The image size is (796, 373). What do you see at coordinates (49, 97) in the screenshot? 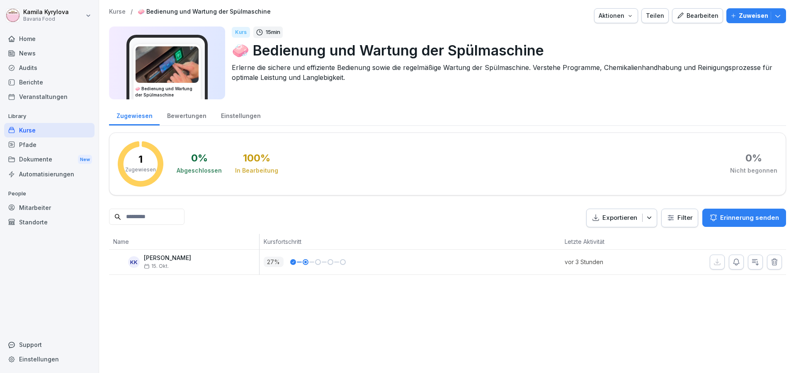
I see `div: Veranstaltungen` at bounding box center [49, 97].